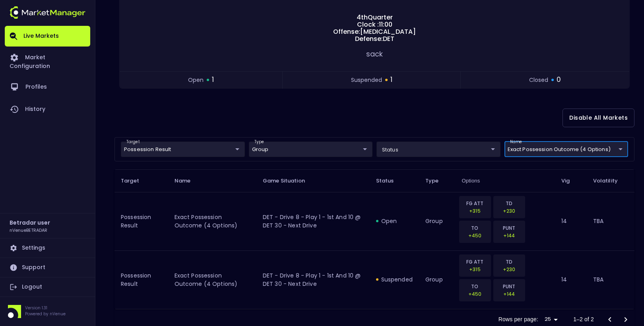 The image size is (644, 326). I want to click on img: logo, so click(48, 12).